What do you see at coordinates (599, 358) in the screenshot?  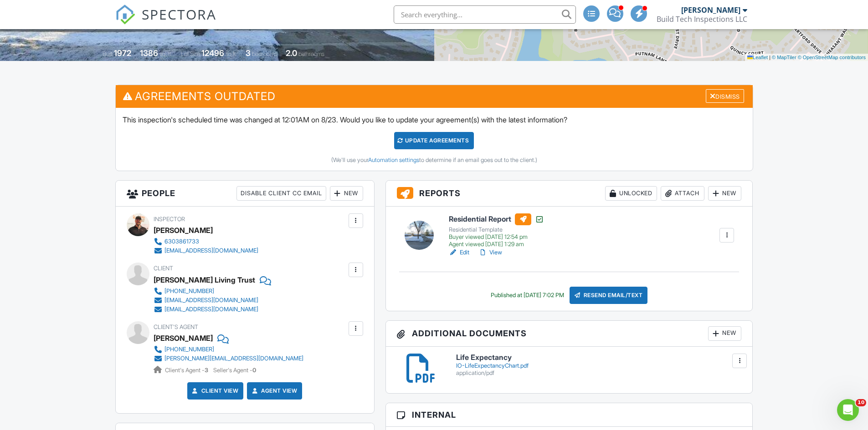 I see `h6: Life Expectancy` at bounding box center [599, 358].